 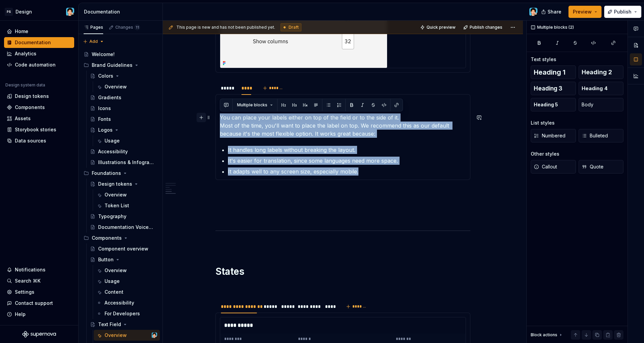 I want to click on button: Heading 4, so click(x=601, y=88).